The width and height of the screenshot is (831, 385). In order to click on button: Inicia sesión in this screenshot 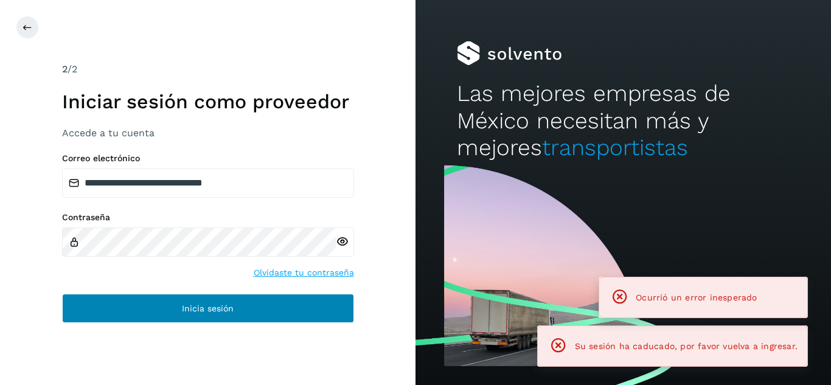, I will do `click(208, 309)`.